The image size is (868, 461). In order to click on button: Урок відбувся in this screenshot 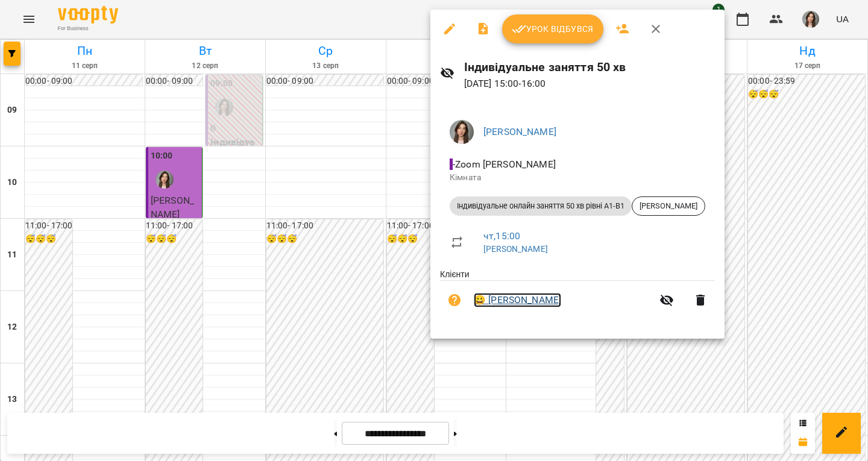, I will do `click(553, 29)`.